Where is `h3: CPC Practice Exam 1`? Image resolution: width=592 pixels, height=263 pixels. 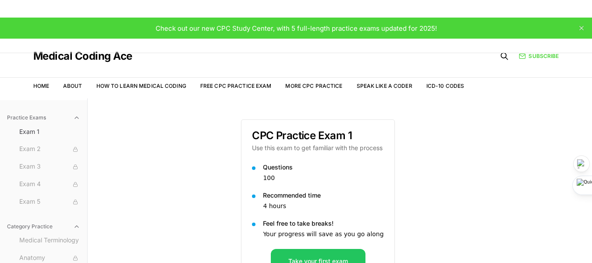 h3: CPC Practice Exam 1 is located at coordinates (318, 135).